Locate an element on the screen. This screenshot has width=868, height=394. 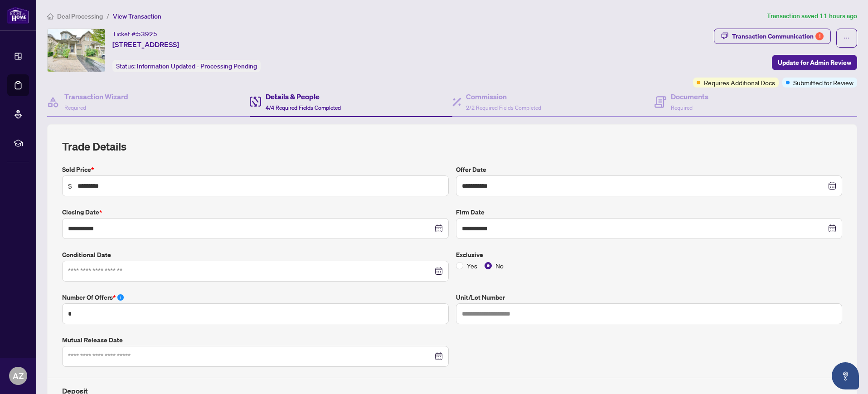
label: Closing Date is located at coordinates (255, 212).